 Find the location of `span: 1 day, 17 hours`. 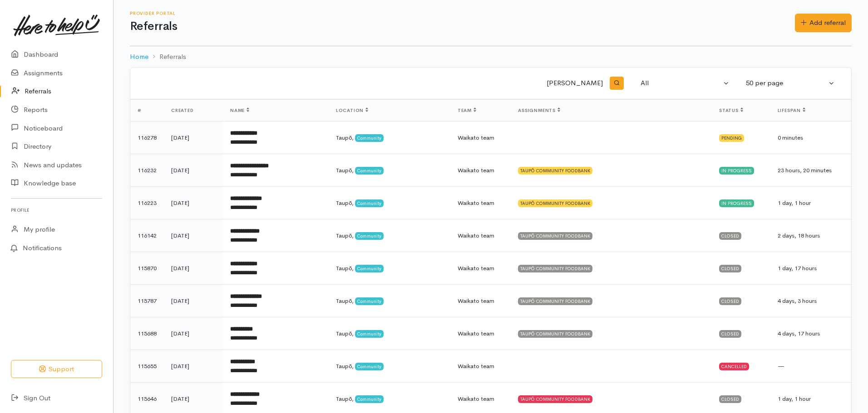

span: 1 day, 17 hours is located at coordinates (797, 268).